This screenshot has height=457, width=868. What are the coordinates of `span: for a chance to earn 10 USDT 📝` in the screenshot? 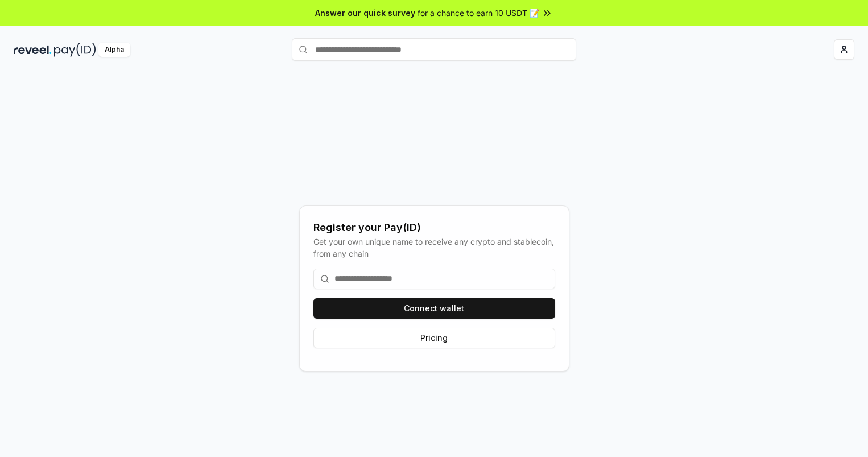 It's located at (479, 13).